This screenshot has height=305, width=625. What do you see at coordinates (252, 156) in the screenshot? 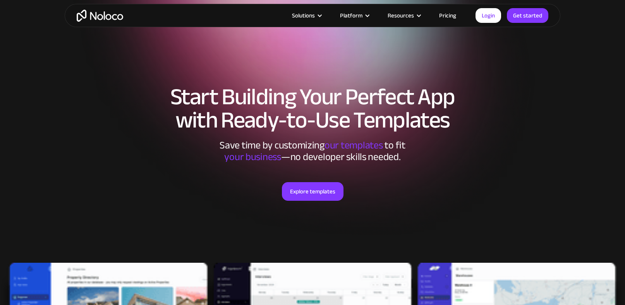
I see `span: your business` at bounding box center [252, 156].